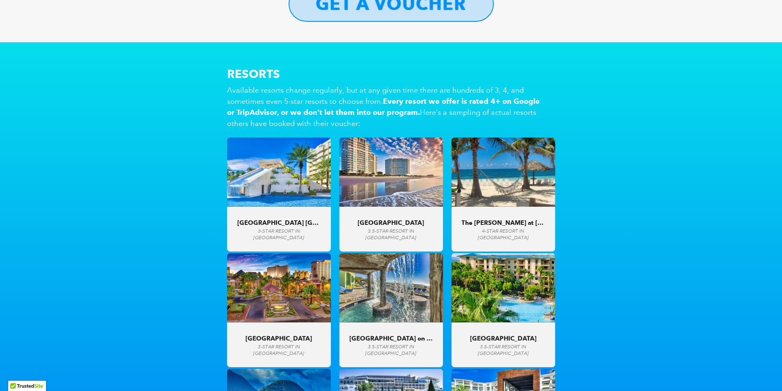  I want to click on strong: Every resort we offer is rated 4+ on Google or TripAdvisor, or we don’t let them into our program., so click(384, 107).